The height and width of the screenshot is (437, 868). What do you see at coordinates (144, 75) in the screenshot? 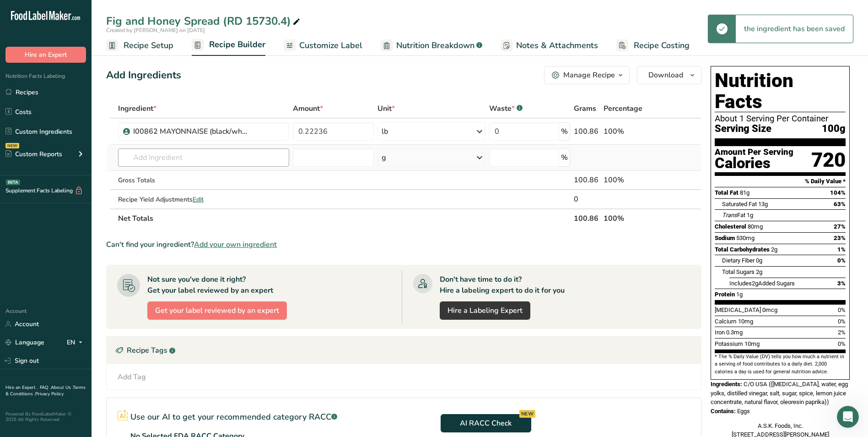
I see `div: Add Ingredients` at bounding box center [144, 75].